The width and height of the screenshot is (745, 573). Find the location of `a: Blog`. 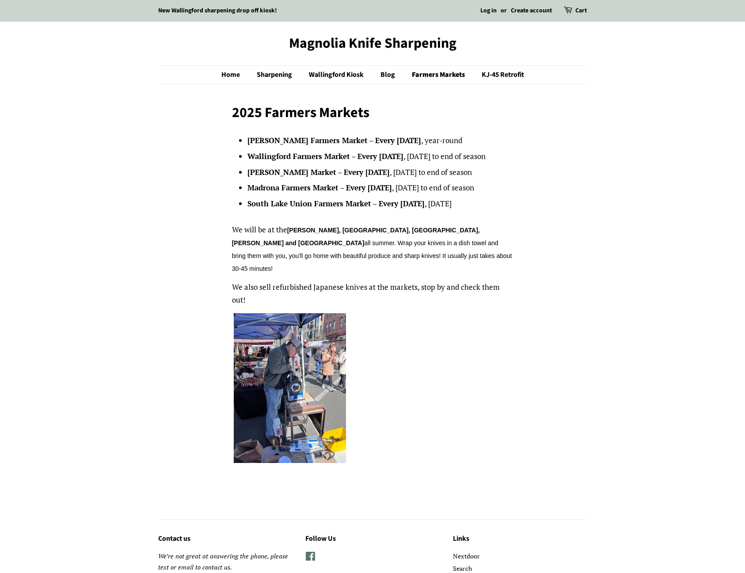

a: Blog is located at coordinates (389, 75).